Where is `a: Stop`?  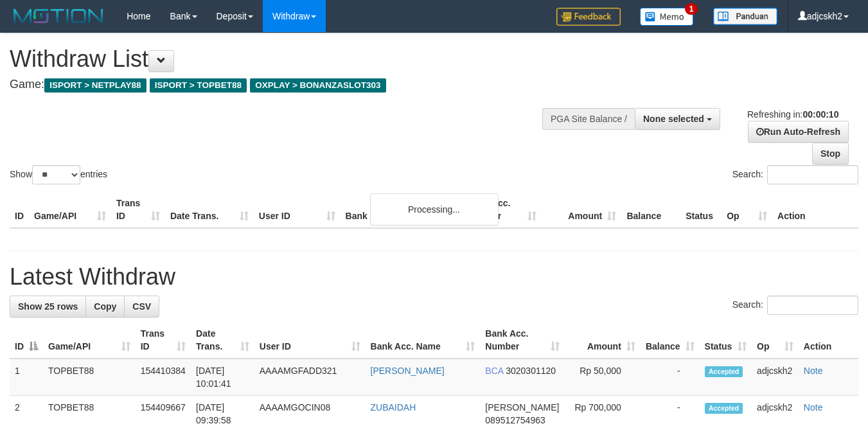 a: Stop is located at coordinates (830, 154).